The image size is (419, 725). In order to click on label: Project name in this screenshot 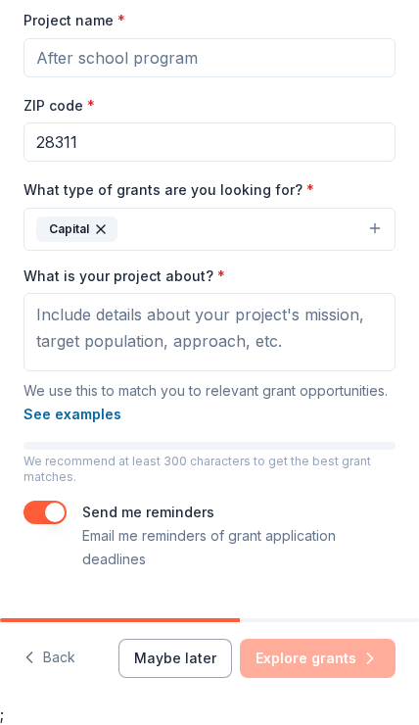, I will do `click(74, 21)`.